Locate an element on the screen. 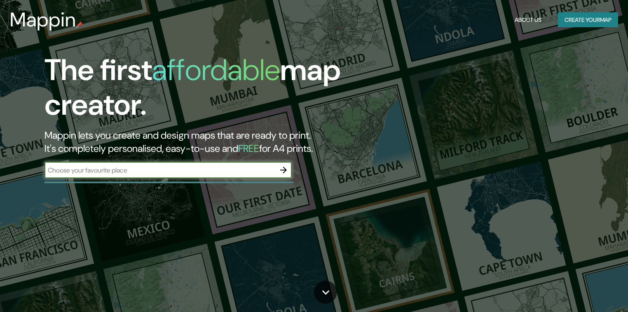 This screenshot has height=312, width=628. img: mappin-pin is located at coordinates (80, 25).